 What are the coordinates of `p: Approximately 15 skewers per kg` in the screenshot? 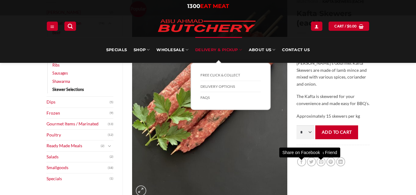 It's located at (333, 116).